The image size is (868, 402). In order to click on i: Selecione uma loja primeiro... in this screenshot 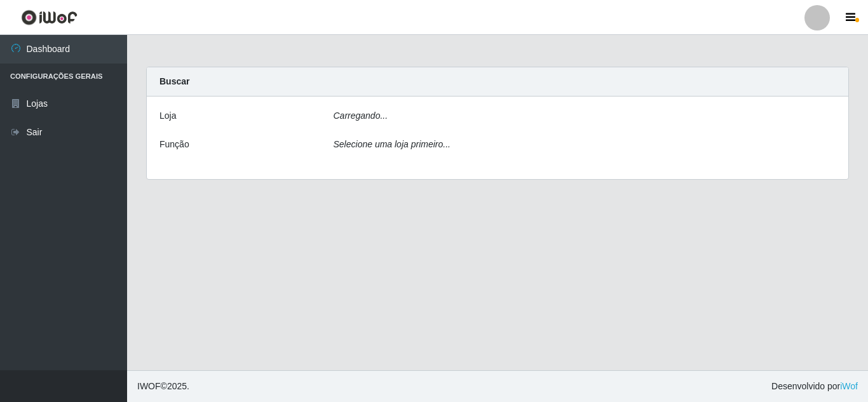, I will do `click(392, 144)`.